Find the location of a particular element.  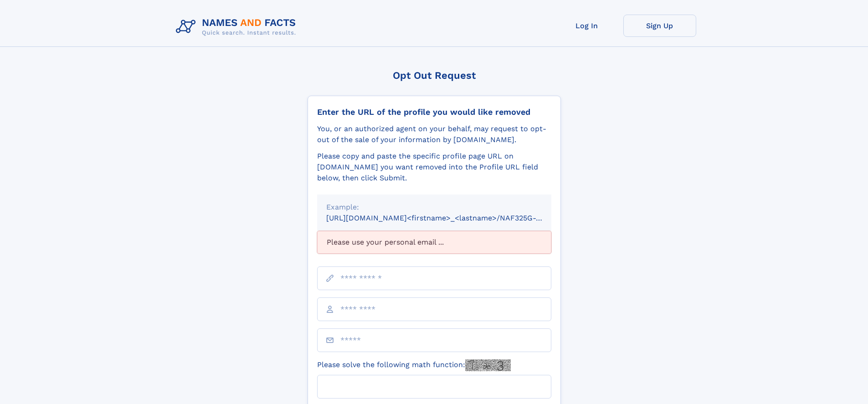

div: Opt Out Request is located at coordinates (434, 75).